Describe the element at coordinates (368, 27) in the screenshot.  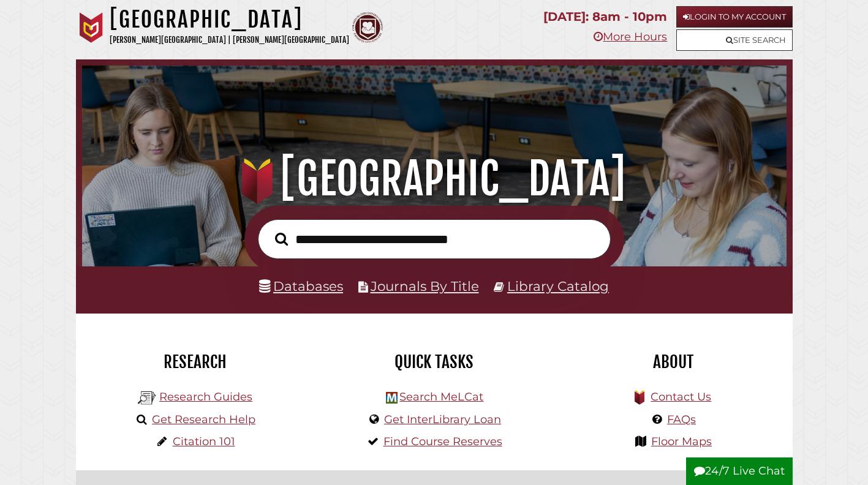
I see `img: Calvin Theological Seminary` at that location.